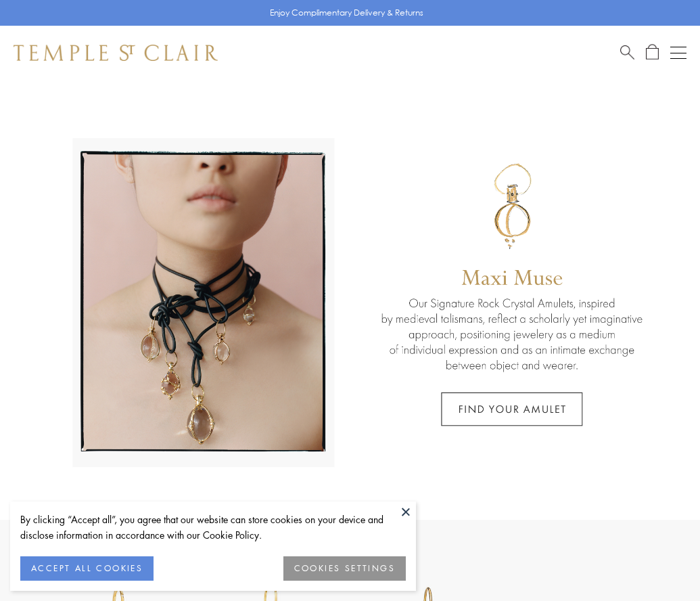 Image resolution: width=700 pixels, height=601 pixels. What do you see at coordinates (344, 568) in the screenshot?
I see `button: COOKIES SETTINGS` at bounding box center [344, 568].